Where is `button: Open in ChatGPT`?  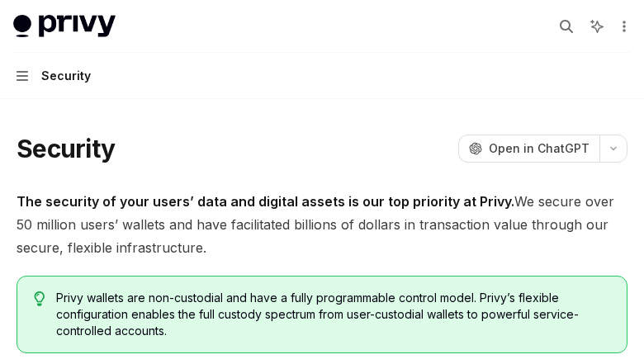 button: Open in ChatGPT is located at coordinates (529, 149).